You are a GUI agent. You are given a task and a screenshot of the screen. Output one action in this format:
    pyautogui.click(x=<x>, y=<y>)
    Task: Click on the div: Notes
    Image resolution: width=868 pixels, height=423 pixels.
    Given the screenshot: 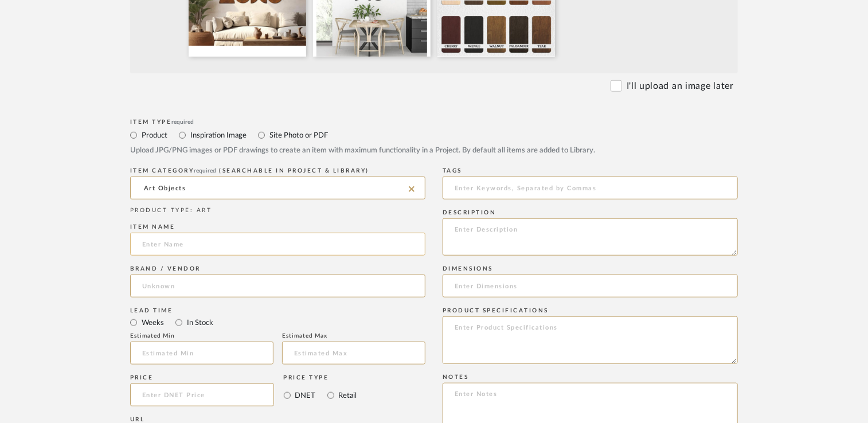 What is the action you would take?
    pyautogui.click(x=590, y=377)
    